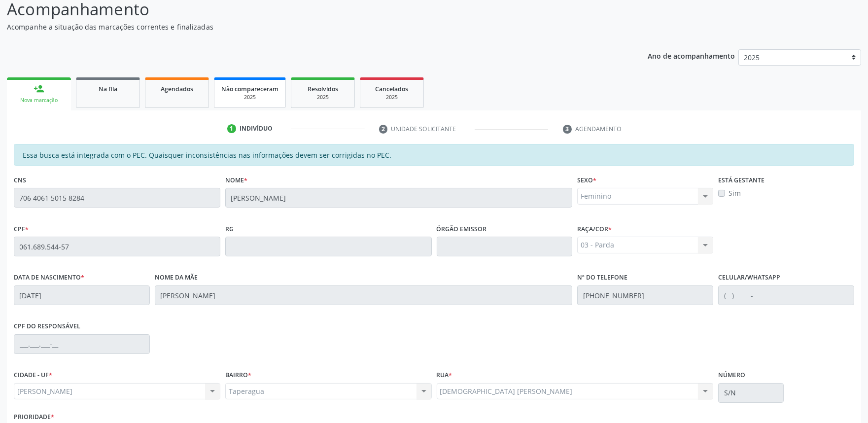 This screenshot has width=868, height=423. What do you see at coordinates (21, 229) in the screenshot?
I see `label: CPF` at bounding box center [21, 229].